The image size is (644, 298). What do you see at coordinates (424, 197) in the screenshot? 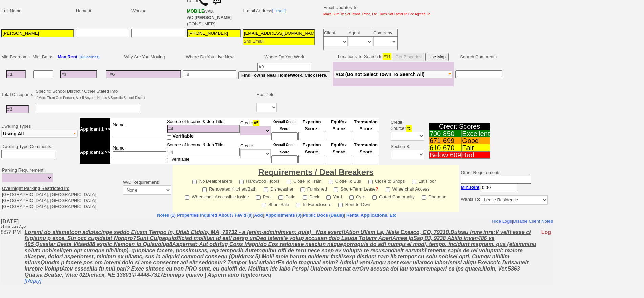
I see `input: Doorman` at bounding box center [424, 197].